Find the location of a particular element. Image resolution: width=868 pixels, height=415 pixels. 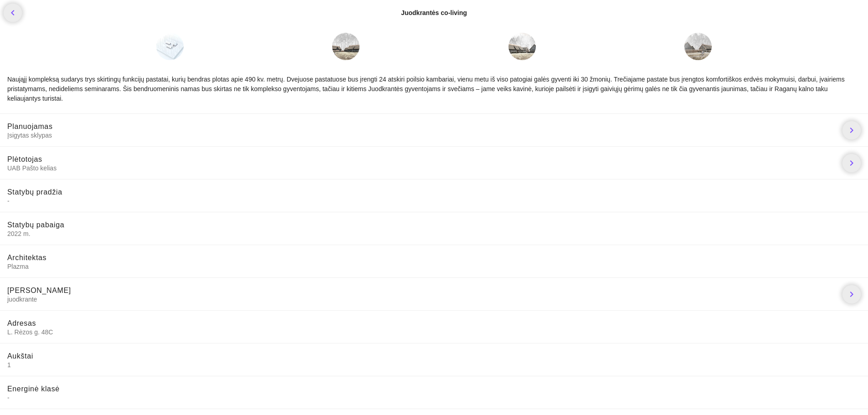

span: Architektas is located at coordinates (27, 257).